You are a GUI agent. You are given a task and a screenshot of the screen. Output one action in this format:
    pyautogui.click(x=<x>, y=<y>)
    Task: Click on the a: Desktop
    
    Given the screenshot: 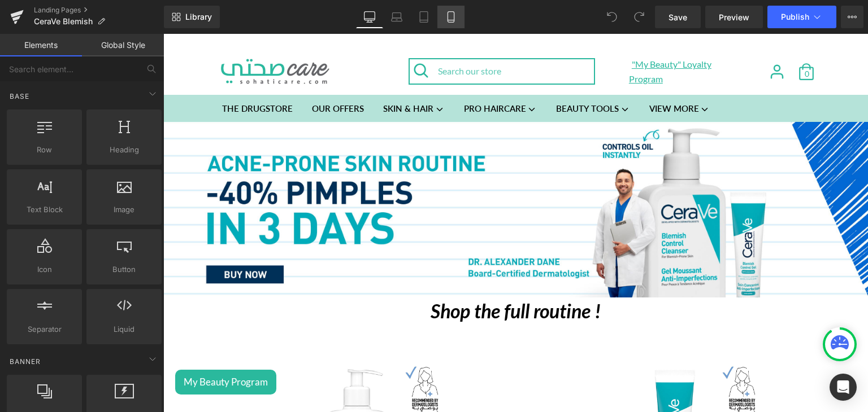 What is the action you would take?
    pyautogui.click(x=370, y=17)
    